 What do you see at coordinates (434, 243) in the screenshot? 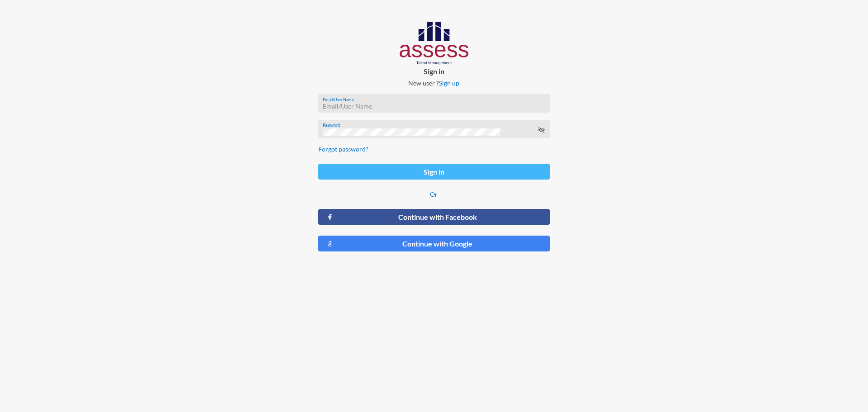
I see `button: Continue with Google` at bounding box center [434, 243].